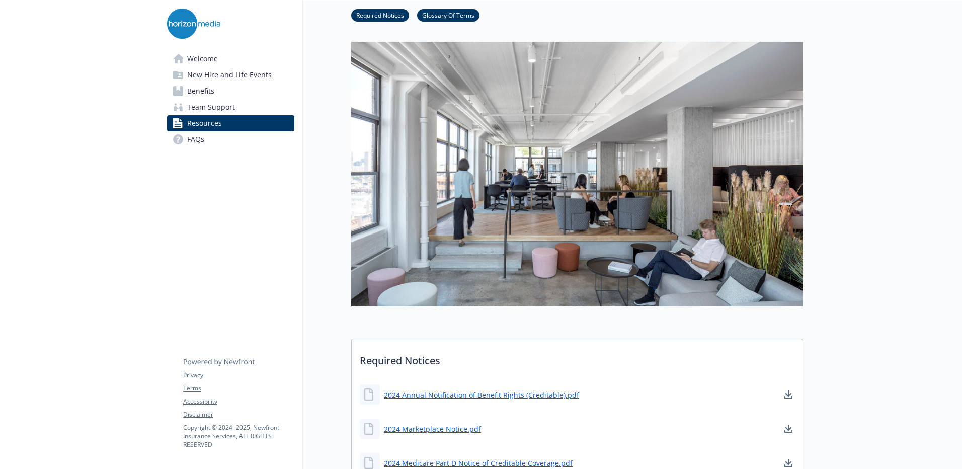 This screenshot has width=962, height=469. I want to click on a: 2024 Annual Notification of Benefit Rights (Creditable).pdf, so click(481, 394).